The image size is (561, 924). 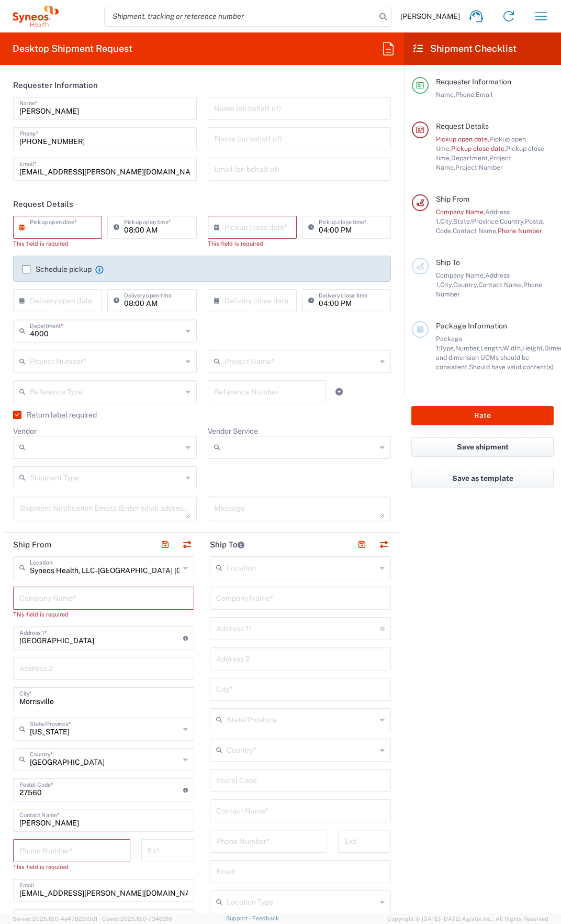 I want to click on h2: Request Details, so click(x=42, y=204).